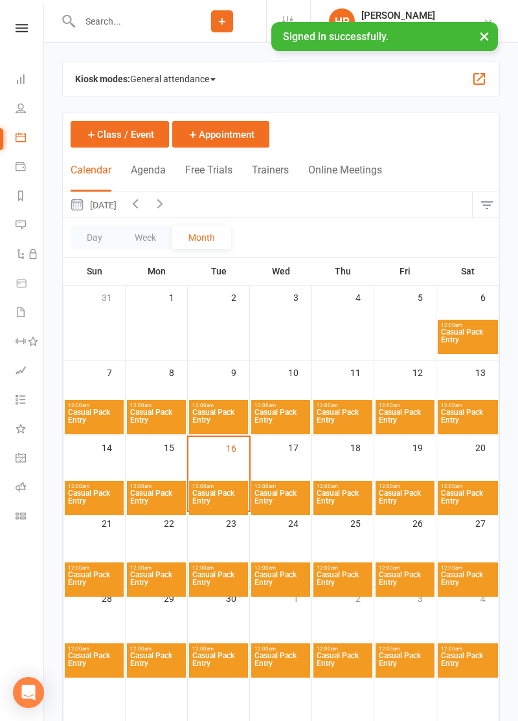 This screenshot has width=518, height=721. What do you see at coordinates (424, 372) in the screenshot?
I see `div: 12` at bounding box center [424, 372].